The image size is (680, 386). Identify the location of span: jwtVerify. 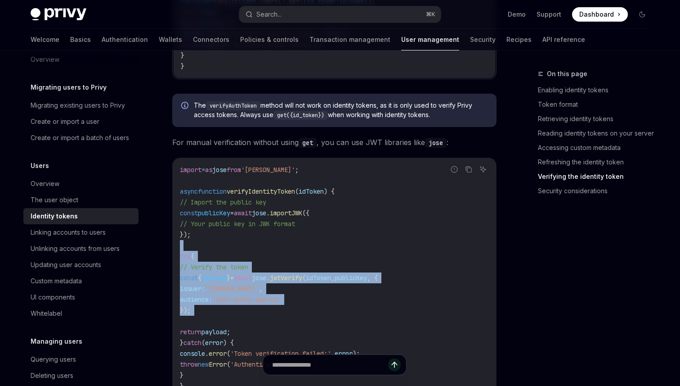
(286, 278).